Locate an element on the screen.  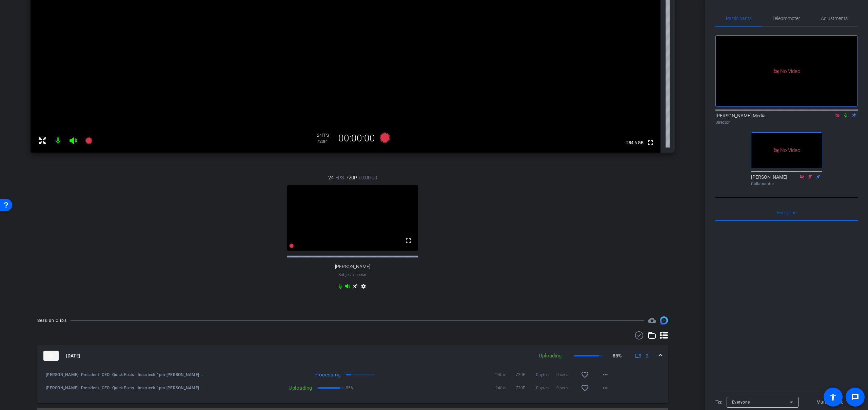
mat-icon: cloud_upload is located at coordinates (652, 321).